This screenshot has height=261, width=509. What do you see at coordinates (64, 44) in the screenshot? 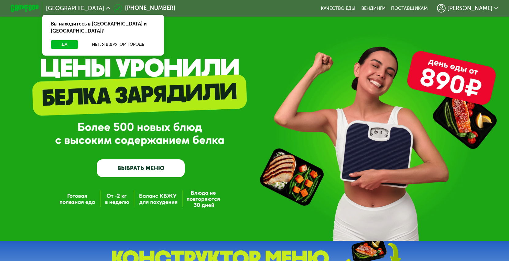
I see `button: Да` at bounding box center [64, 44].